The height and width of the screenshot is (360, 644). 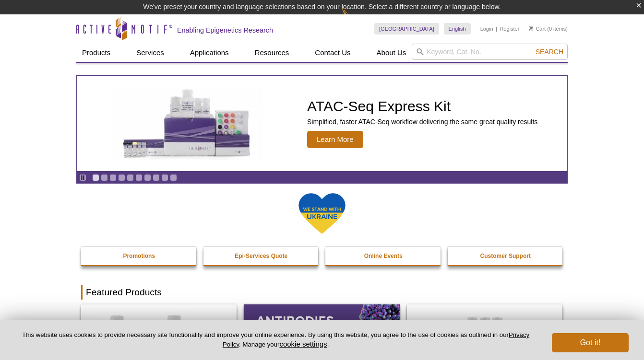 What do you see at coordinates (383, 256) in the screenshot?
I see `a: Online Events` at bounding box center [383, 256].